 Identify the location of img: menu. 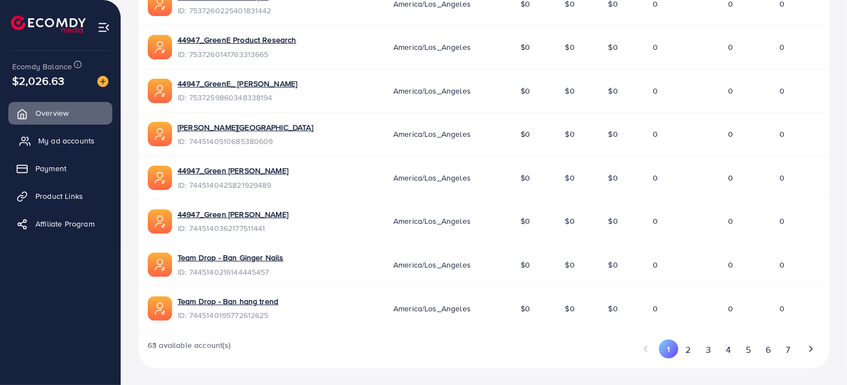
(103, 27).